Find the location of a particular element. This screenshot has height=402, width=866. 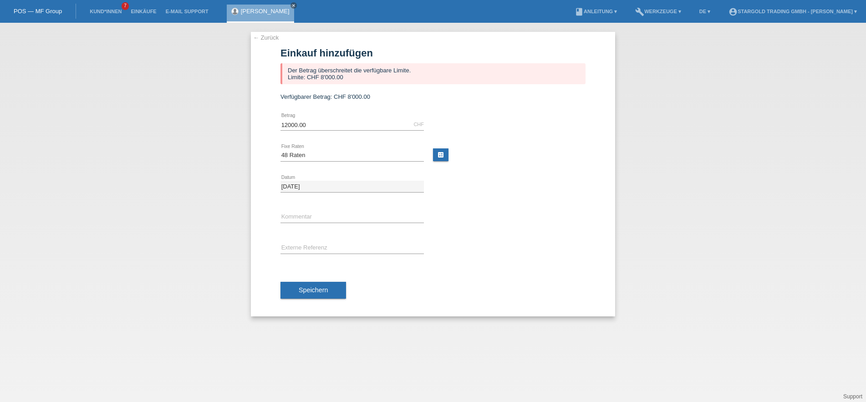

a: POS — MF Group is located at coordinates (38, 11).